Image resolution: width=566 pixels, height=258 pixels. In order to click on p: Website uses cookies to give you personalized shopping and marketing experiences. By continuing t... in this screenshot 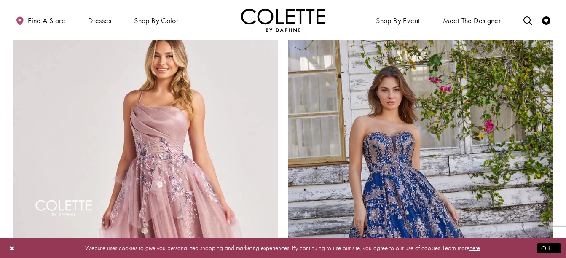, I will do `click(283, 248)`.